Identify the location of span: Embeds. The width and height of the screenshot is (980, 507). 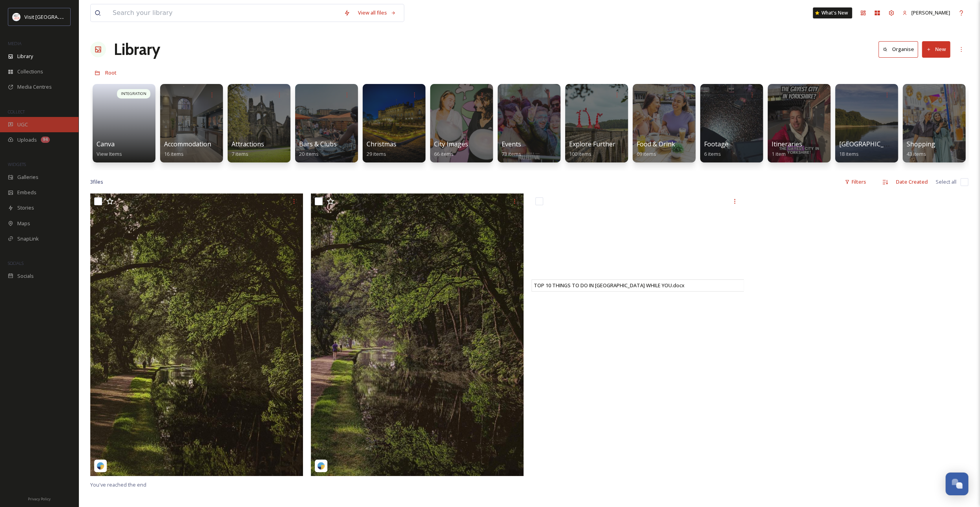
(27, 192).